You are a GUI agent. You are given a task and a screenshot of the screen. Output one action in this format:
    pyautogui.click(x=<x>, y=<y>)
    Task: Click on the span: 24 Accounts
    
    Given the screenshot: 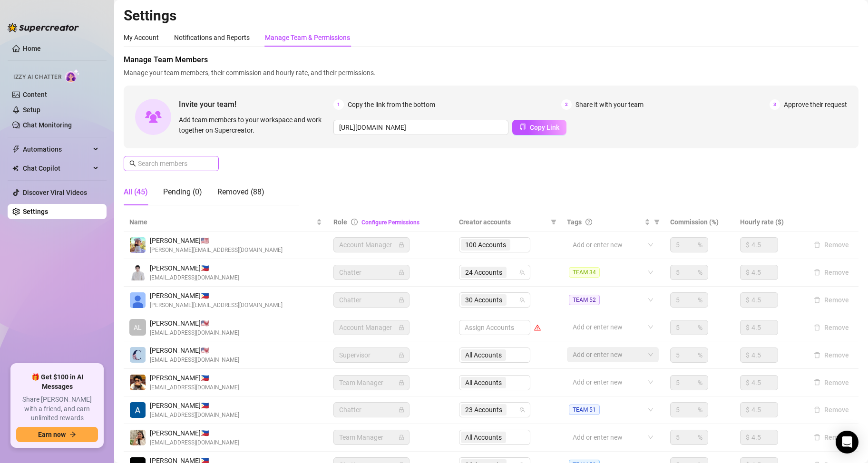 What is the action you would take?
    pyautogui.click(x=484, y=272)
    